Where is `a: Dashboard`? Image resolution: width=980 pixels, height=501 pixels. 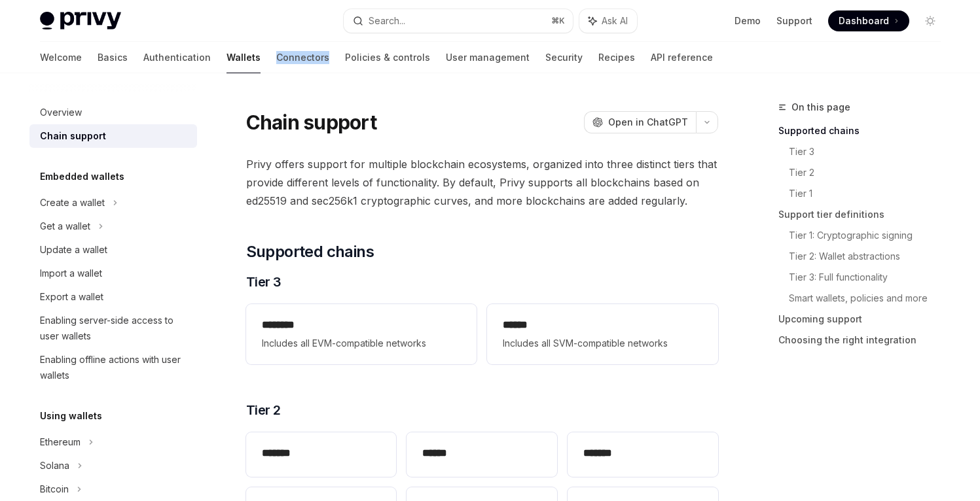
a: Dashboard is located at coordinates (869, 21).